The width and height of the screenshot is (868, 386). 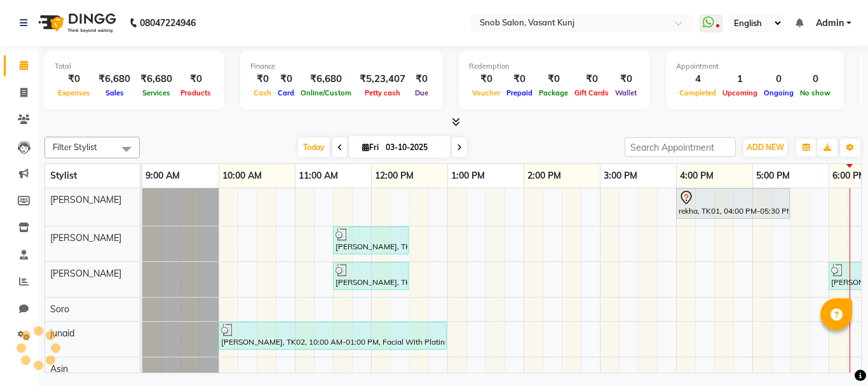 I want to click on div: Redemption, so click(x=554, y=66).